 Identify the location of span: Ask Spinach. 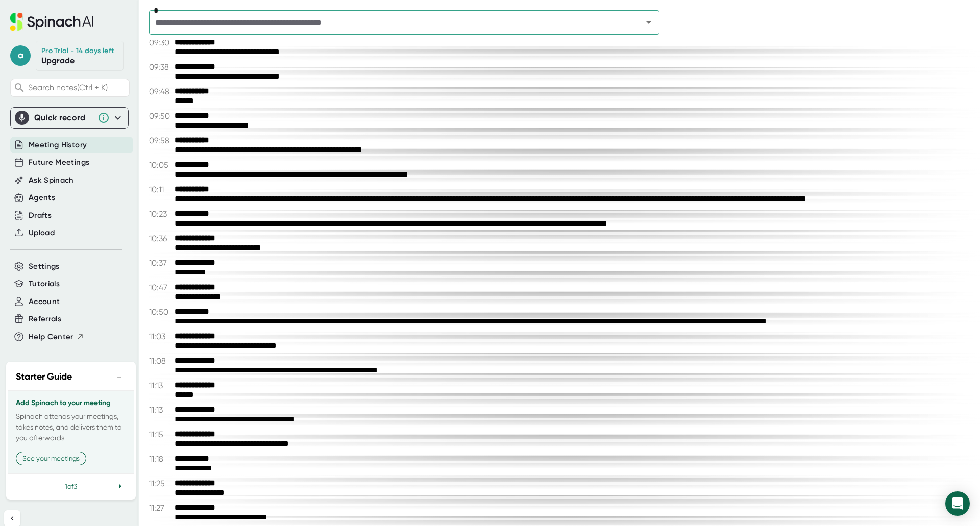
(51, 180).